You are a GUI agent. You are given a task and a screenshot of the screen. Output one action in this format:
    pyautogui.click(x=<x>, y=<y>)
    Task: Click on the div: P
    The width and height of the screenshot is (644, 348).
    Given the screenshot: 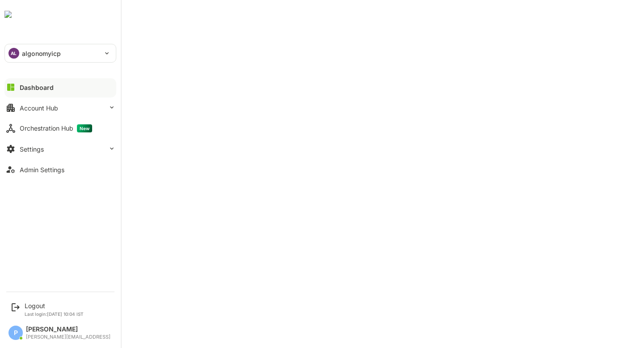 What is the action you would take?
    pyautogui.click(x=15, y=333)
    